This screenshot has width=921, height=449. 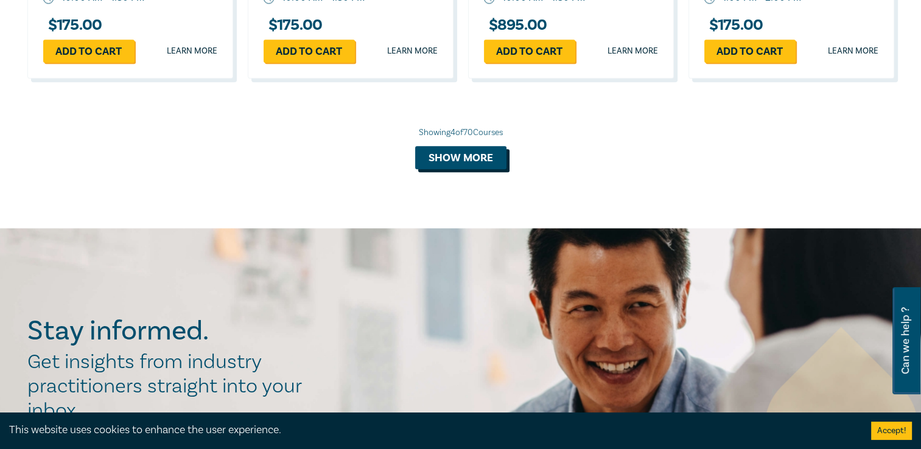 What do you see at coordinates (171, 386) in the screenshot?
I see `h2: Get insights from industry practitioners straight into your inbox.` at bounding box center [171, 386].